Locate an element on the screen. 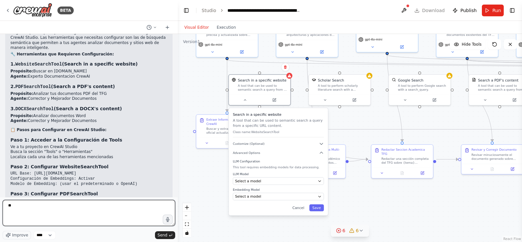  div: Redactar una sección completa del TFG sobre {tema} siguiendo estándares académicos universitarios... is located at coordinates (405, 161).